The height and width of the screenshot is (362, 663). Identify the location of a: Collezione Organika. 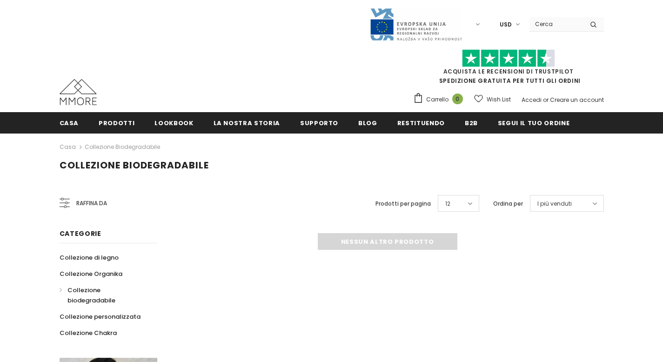
(91, 274).